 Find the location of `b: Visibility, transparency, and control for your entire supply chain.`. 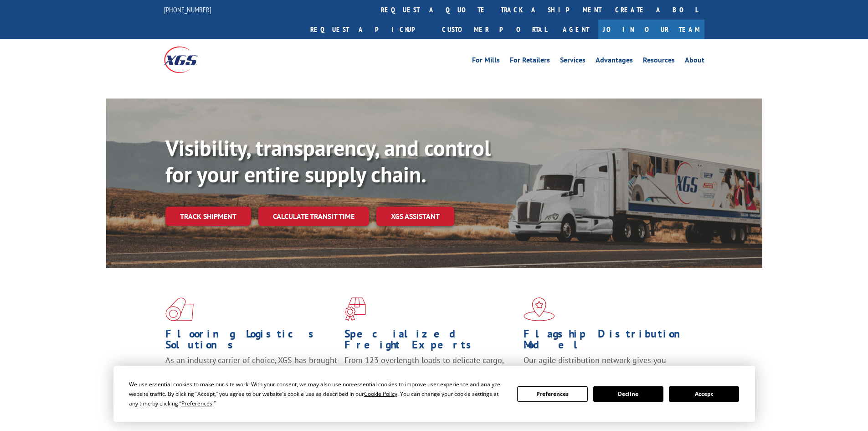

b: Visibility, transparency, and control for your entire supply chain. is located at coordinates (328, 161).